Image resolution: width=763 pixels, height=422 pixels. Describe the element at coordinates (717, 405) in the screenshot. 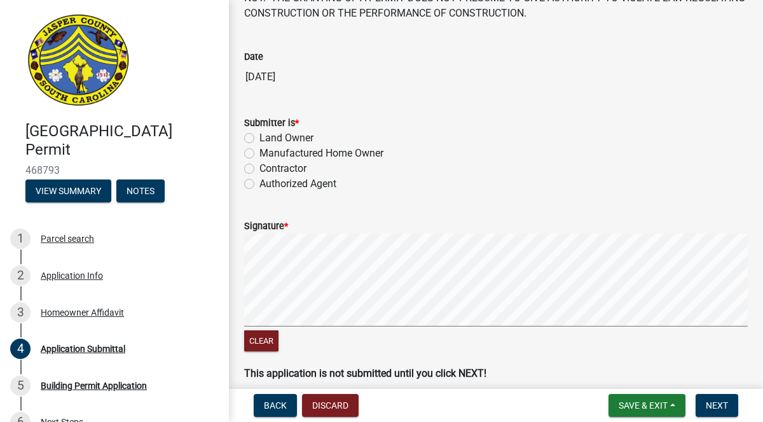

I see `button: Next` at that location.